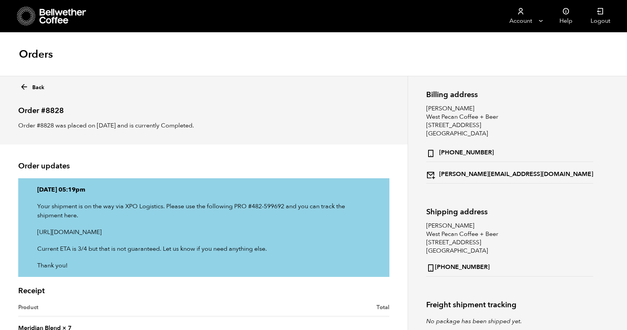 Image resolution: width=627 pixels, height=330 pixels. What do you see at coordinates (510, 212) in the screenshot?
I see `h2: Shipping address` at bounding box center [510, 212].